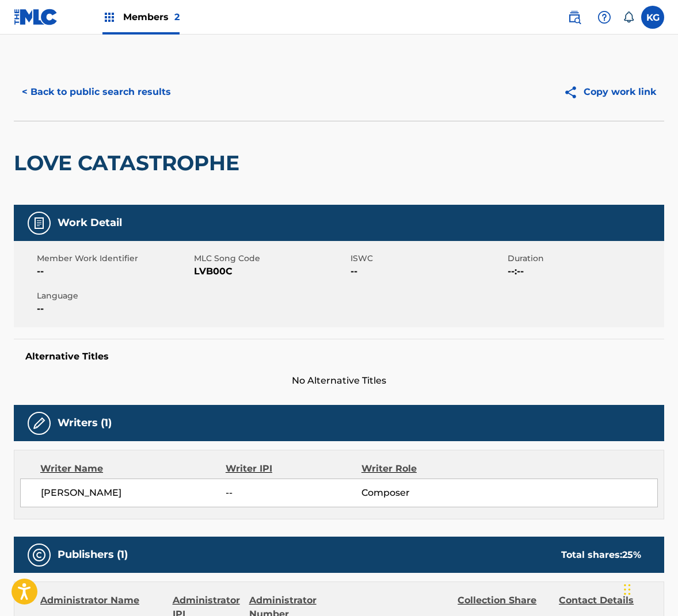 Image resolution: width=678 pixels, height=616 pixels. Describe the element at coordinates (631, 555) in the screenshot. I see `span: 25 %` at that location.